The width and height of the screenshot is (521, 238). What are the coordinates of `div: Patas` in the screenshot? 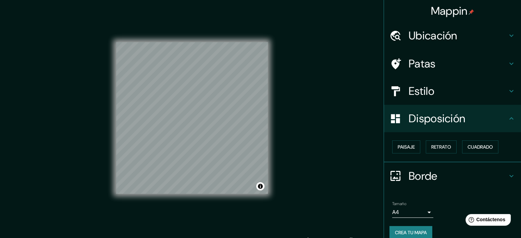 It's located at (453, 64).